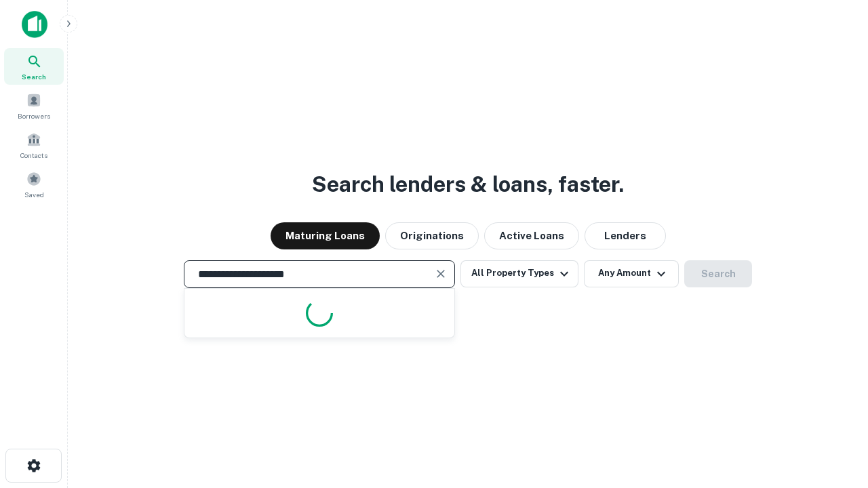 Image resolution: width=868 pixels, height=488 pixels. Describe the element at coordinates (34, 67) in the screenshot. I see `div: Search` at that location.